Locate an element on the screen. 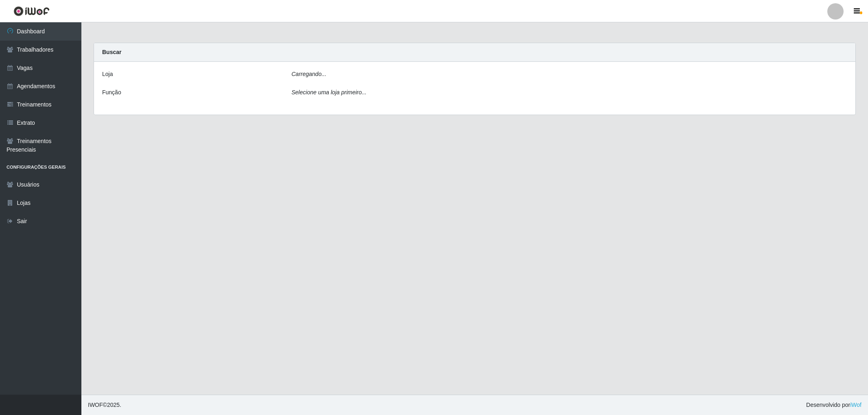 The height and width of the screenshot is (415, 868). i: Selecione uma loja primeiro... is located at coordinates (329, 92).